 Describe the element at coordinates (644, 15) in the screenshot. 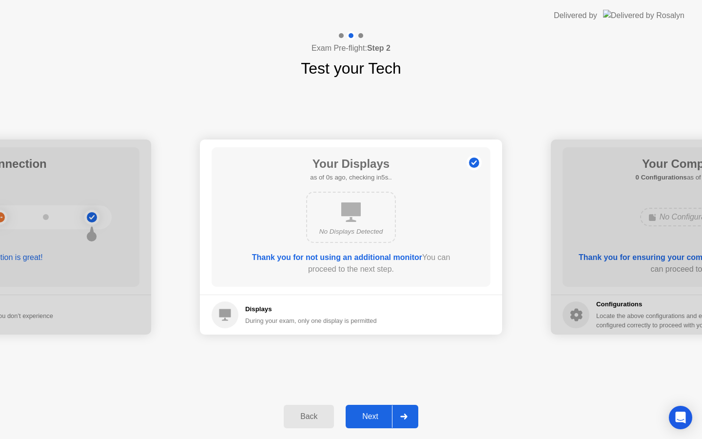

I see `img: Delivered by Rosalyn` at that location.